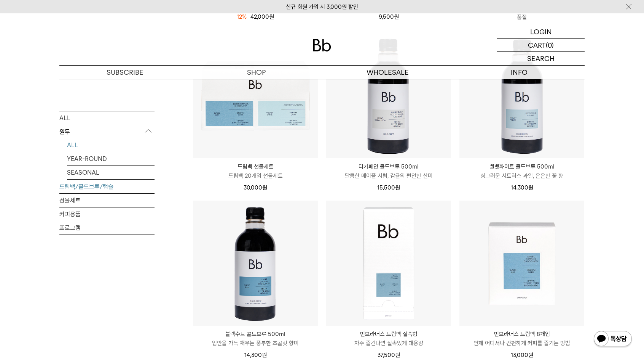 The width and height of the screenshot is (644, 360). What do you see at coordinates (389, 338) in the screenshot?
I see `a: 빈브라더스 드립백 실속형 자주 즐긴다면 실속있게 대용량` at bounding box center [389, 338].